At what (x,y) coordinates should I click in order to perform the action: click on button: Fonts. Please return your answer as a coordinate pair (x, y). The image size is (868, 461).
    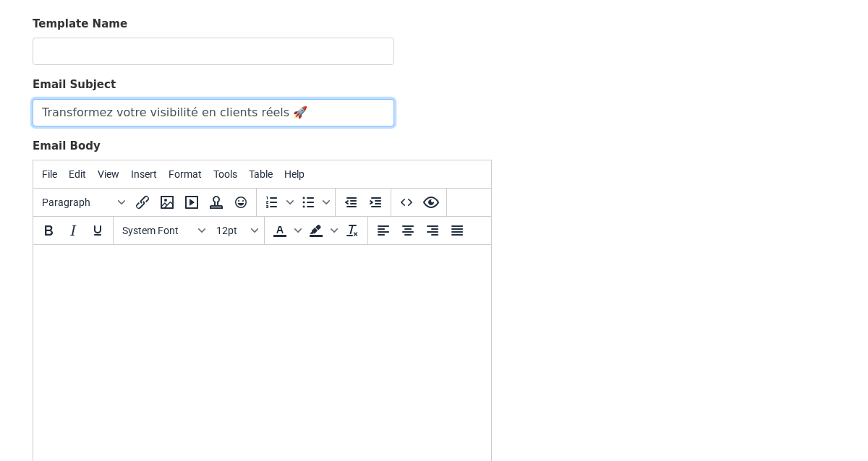
    Looking at the image, I should click on (163, 230).